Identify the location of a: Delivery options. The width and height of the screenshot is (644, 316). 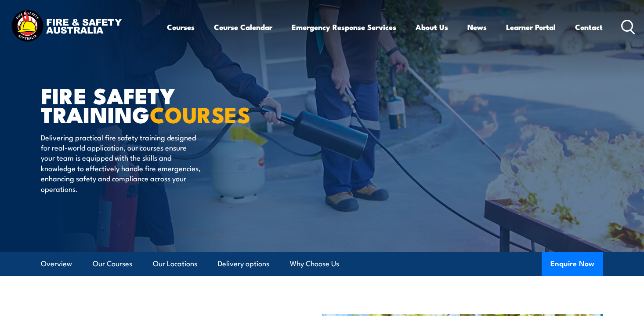
(243, 264).